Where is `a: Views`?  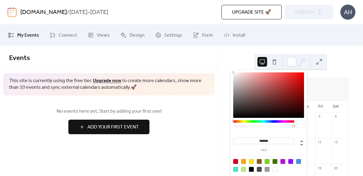
a: Views is located at coordinates (99, 35).